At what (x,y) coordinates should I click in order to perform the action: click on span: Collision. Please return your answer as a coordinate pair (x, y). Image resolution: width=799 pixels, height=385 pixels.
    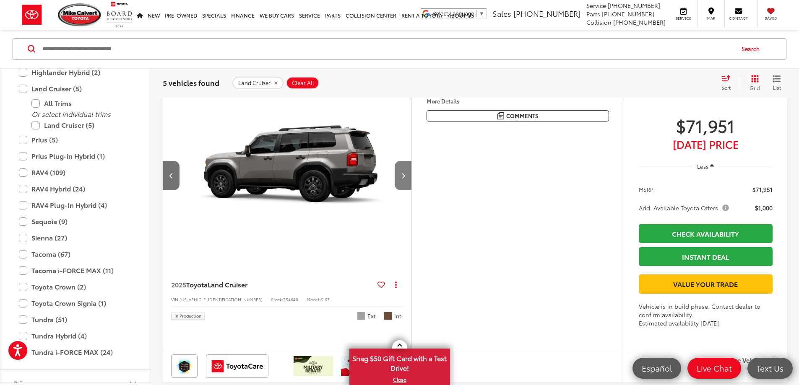
    Looking at the image, I should click on (599, 22).